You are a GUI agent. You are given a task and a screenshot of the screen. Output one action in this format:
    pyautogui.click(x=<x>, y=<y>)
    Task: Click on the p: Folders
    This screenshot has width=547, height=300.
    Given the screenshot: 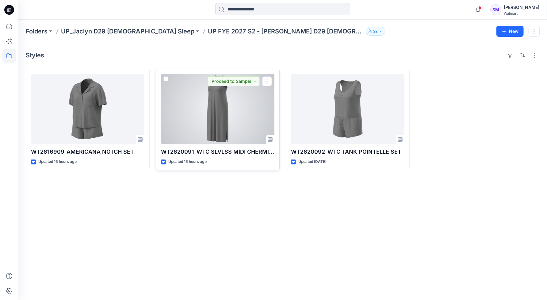 What is the action you would take?
    pyautogui.click(x=36, y=31)
    